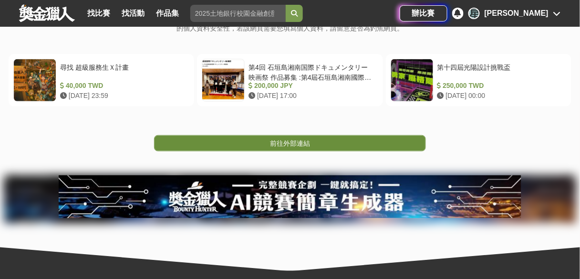 This screenshot has height=279, width=580. I want to click on div: 星, so click(474, 13).